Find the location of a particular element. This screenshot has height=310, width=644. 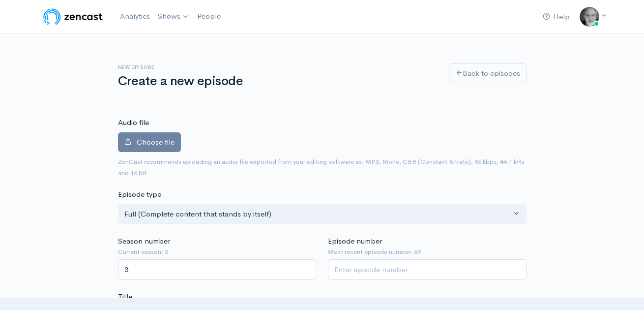

small: Current season: 3 is located at coordinates (218, 252).